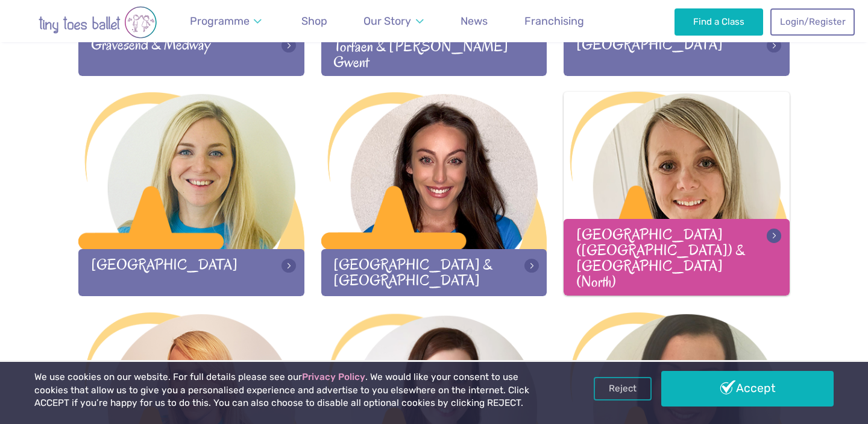 This screenshot has width=868, height=424. I want to click on a: Our Story, so click(394, 21).